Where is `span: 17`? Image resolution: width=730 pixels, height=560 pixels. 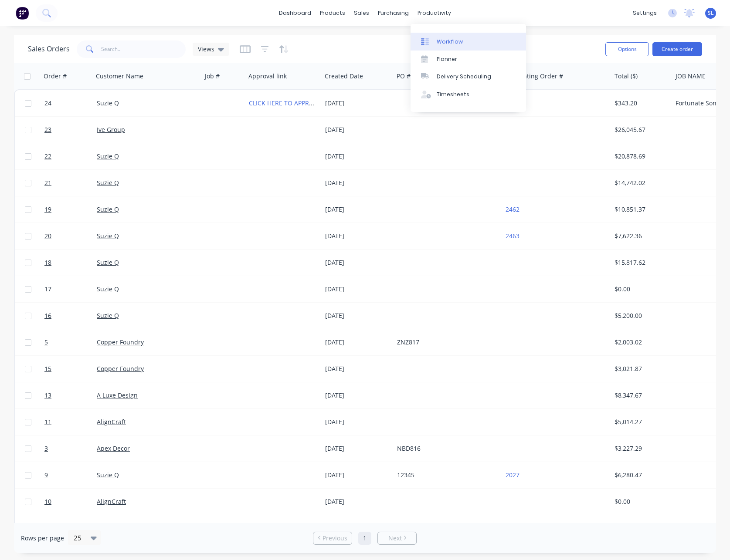
span: 17 is located at coordinates (48, 289).